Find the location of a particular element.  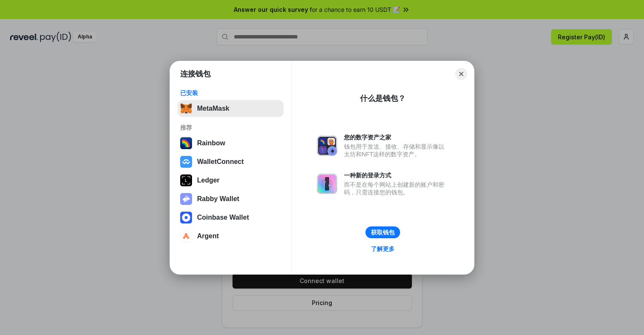

div: MetaMask is located at coordinates (213, 108).